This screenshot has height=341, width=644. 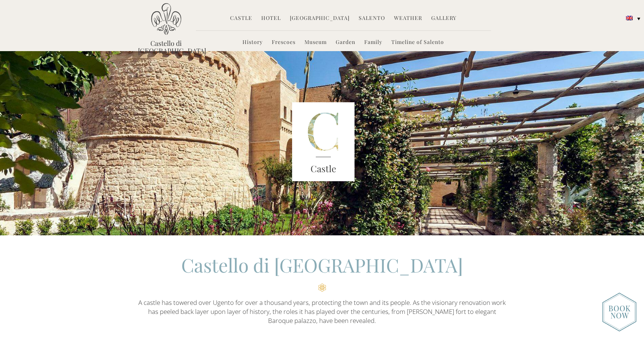 I want to click on img: English, so click(x=629, y=18).